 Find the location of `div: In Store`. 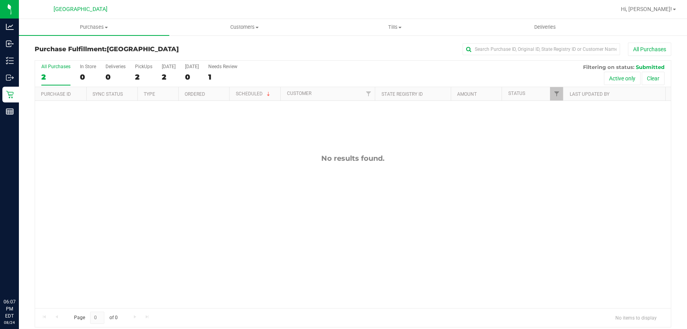

div: In Store is located at coordinates (88, 67).